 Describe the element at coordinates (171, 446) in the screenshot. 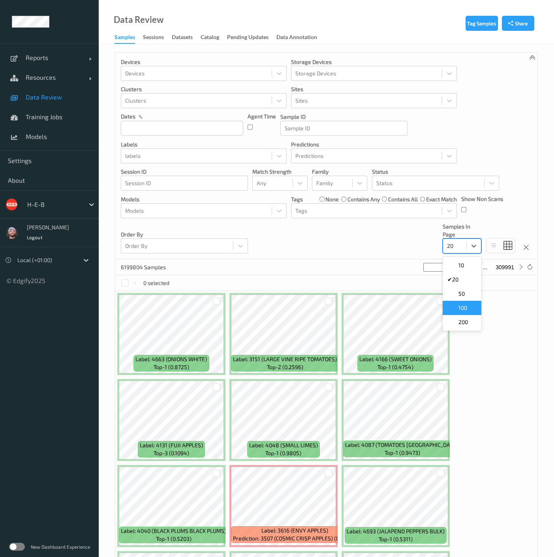

I see `span: Label: 4131 (FUJI APPLES)` at that location.